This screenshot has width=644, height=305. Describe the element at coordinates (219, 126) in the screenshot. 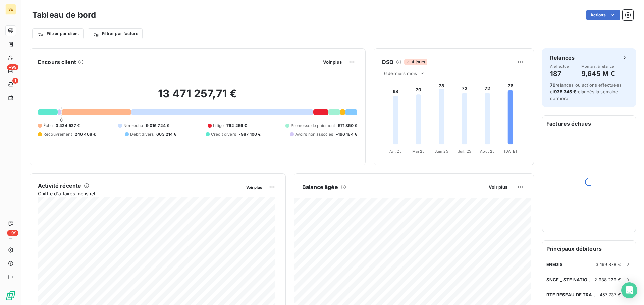

I see `span: Litige` at that location.